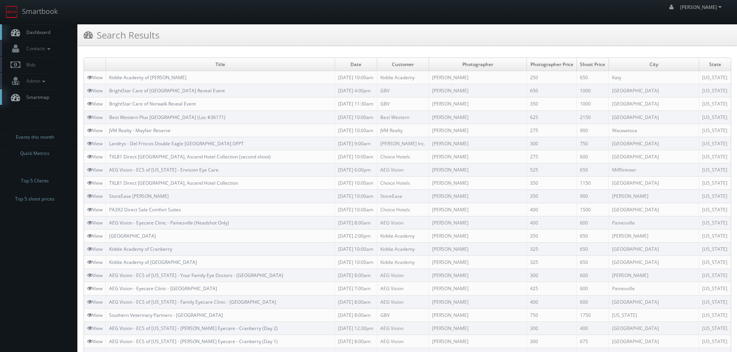  What do you see at coordinates (654, 65) in the screenshot?
I see `td: City` at bounding box center [654, 65].